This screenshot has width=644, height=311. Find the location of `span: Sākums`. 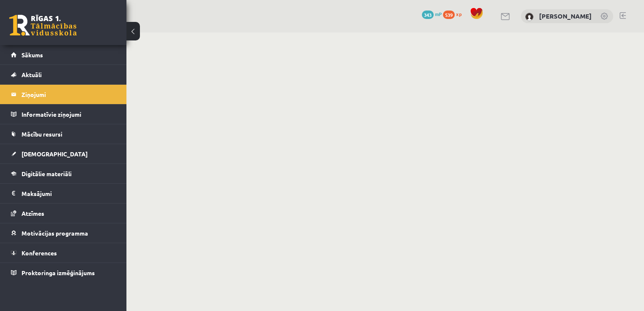

span: Sākums is located at coordinates (32, 55).